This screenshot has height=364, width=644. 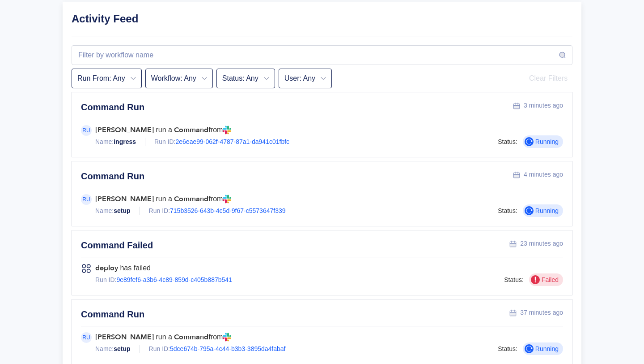 What do you see at coordinates (305, 78) in the screenshot?
I see `button: User: Any` at bounding box center [305, 78].